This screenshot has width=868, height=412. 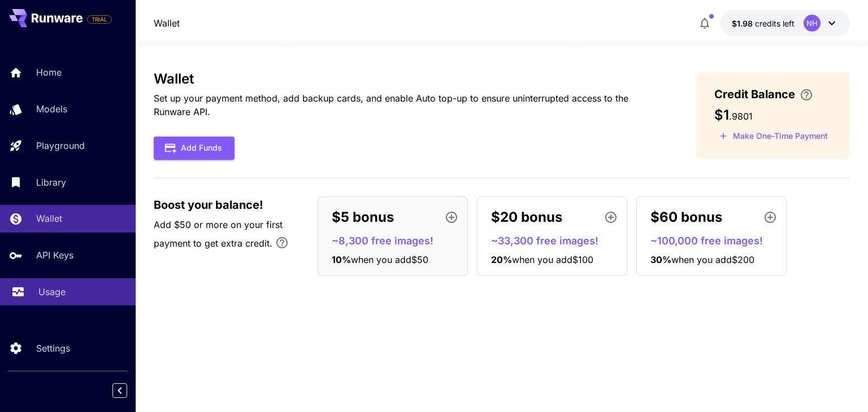 I want to click on nav: breadcrumb, so click(x=167, y=23).